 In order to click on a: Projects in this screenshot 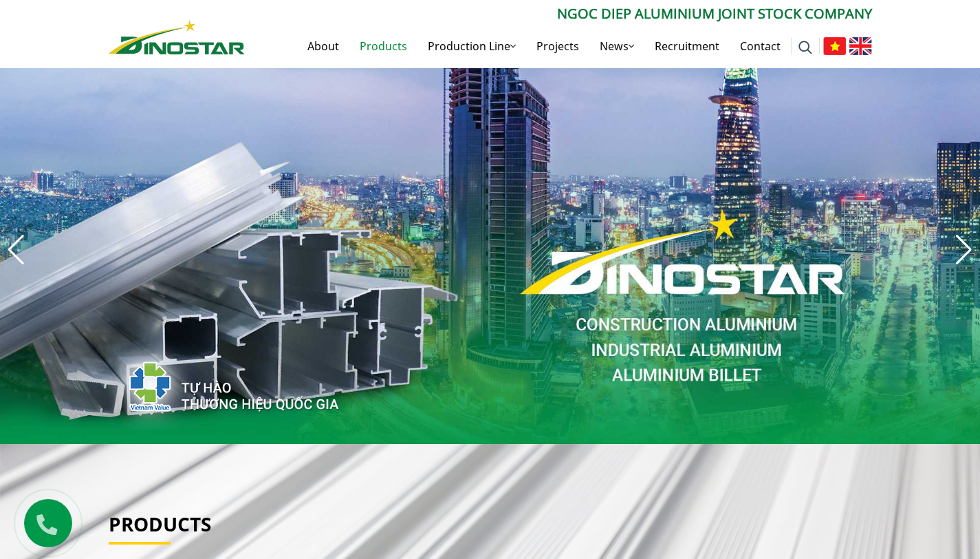, I will do `click(558, 47)`.